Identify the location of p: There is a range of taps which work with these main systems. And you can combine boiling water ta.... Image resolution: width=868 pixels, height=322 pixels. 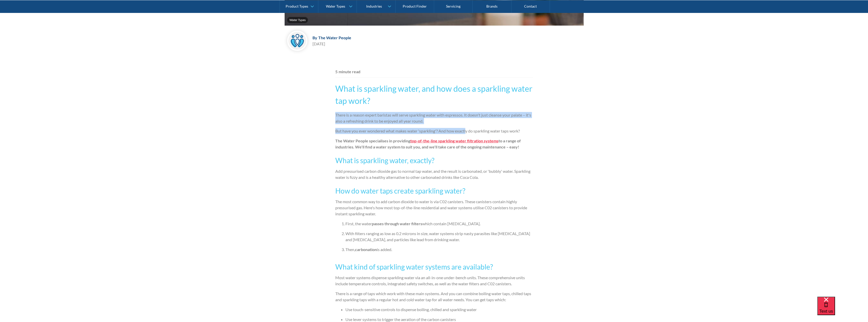
(434, 297).